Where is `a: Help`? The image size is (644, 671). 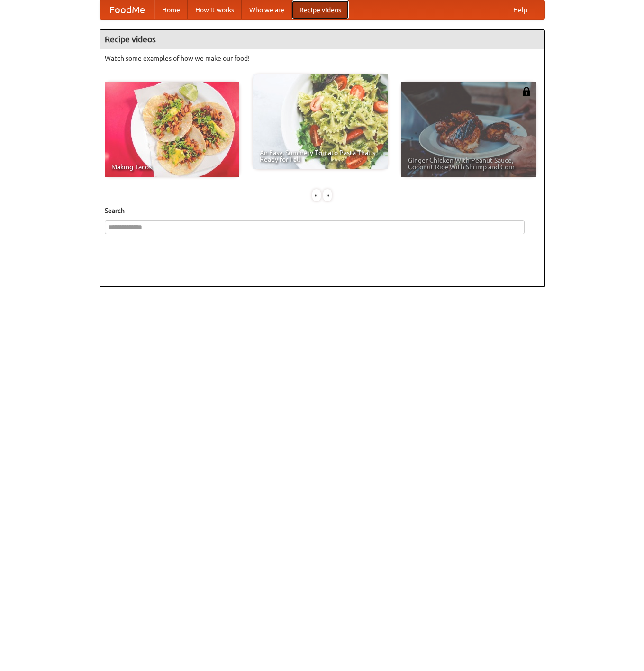
a: Help is located at coordinates (520, 10).